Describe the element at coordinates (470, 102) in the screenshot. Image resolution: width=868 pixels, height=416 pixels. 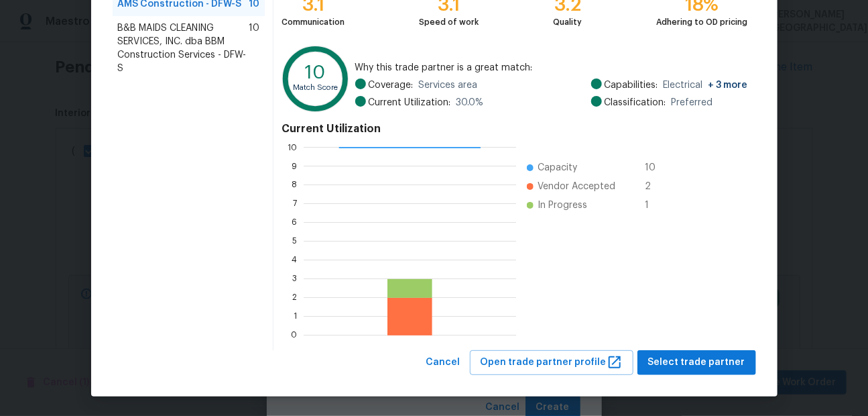
I see `span: 30.0 %` at that location.